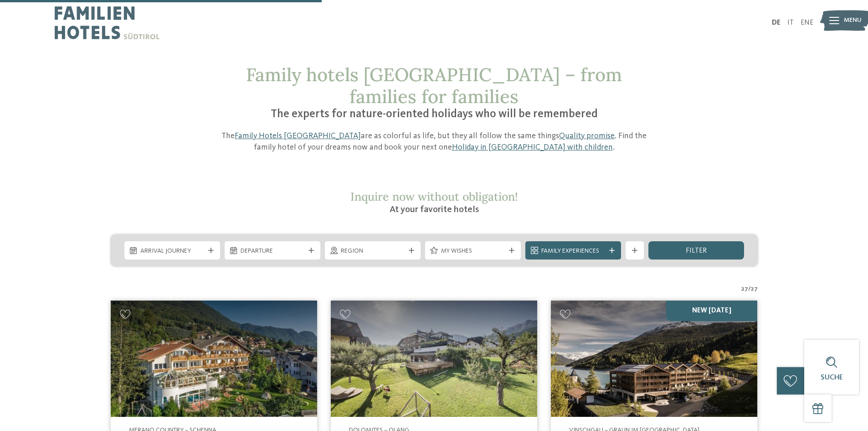  I want to click on span: Suche, so click(831, 378).